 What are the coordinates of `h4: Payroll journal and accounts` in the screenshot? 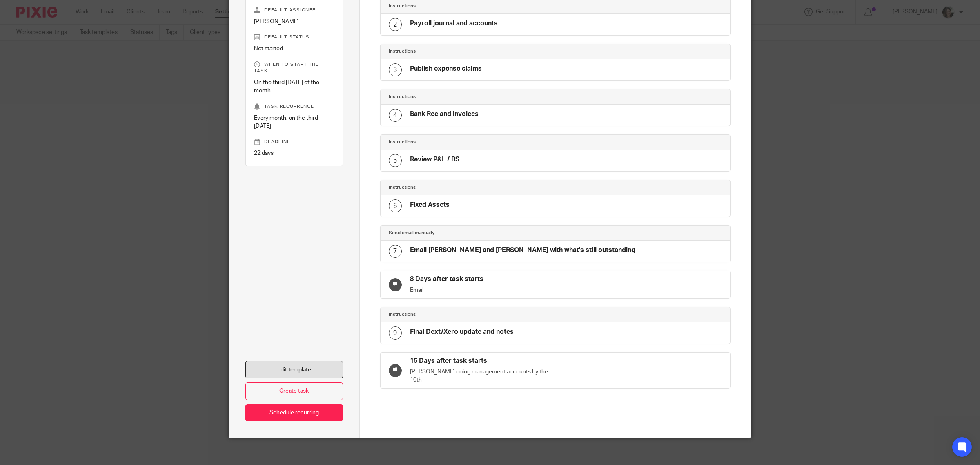 It's located at (453, 23).